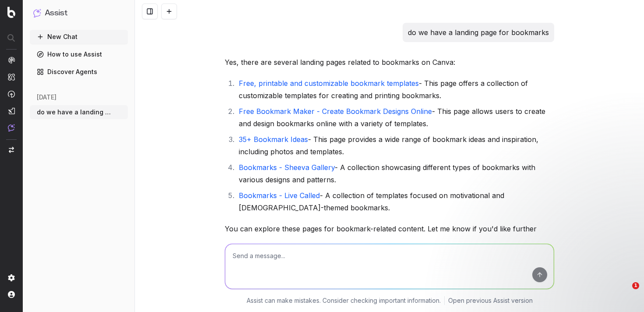  Describe the element at coordinates (12, 294) in the screenshot. I see `img: My account` at that location.